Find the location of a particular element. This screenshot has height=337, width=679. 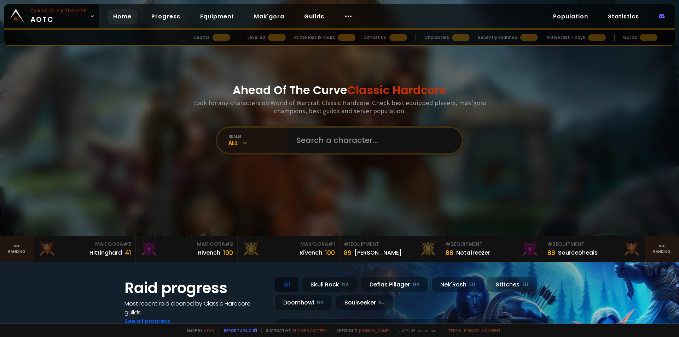

a: Mak'Gora#1Rîvench100 is located at coordinates (289, 249).